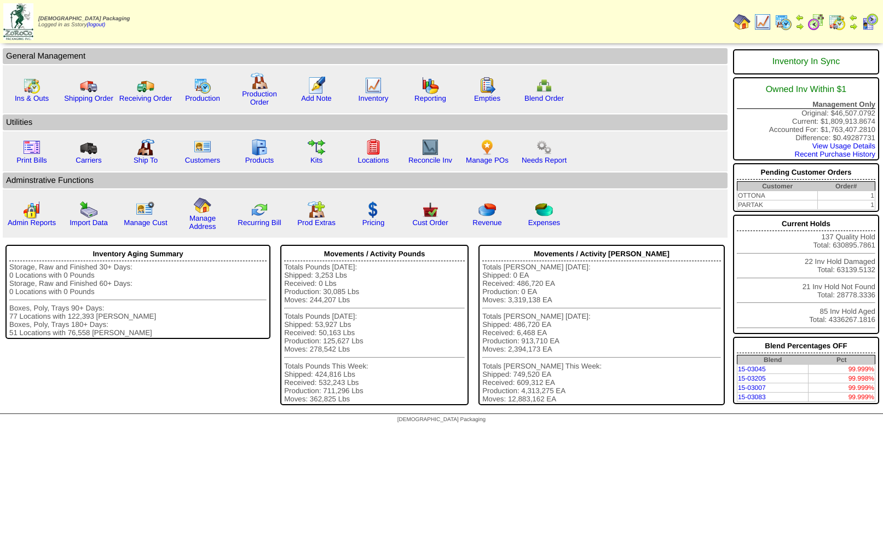 The width and height of the screenshot is (883, 535). What do you see at coordinates (430, 85) in the screenshot?
I see `img: graph.gif` at bounding box center [430, 85].